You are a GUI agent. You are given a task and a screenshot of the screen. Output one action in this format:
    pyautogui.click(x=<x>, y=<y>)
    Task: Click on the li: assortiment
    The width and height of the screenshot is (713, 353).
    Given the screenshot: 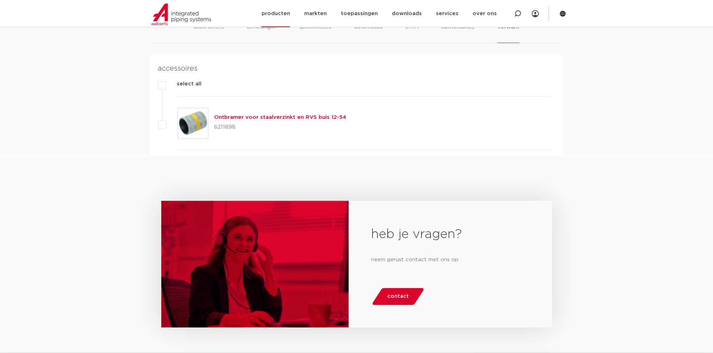 What is the action you would take?
    pyautogui.click(x=209, y=33)
    